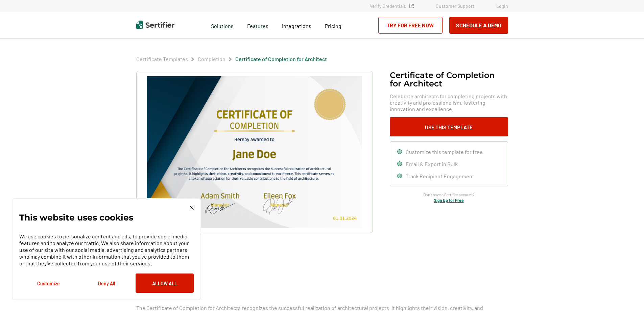 The width and height of the screenshot is (644, 312). I want to click on button: Allow All, so click(165, 283).